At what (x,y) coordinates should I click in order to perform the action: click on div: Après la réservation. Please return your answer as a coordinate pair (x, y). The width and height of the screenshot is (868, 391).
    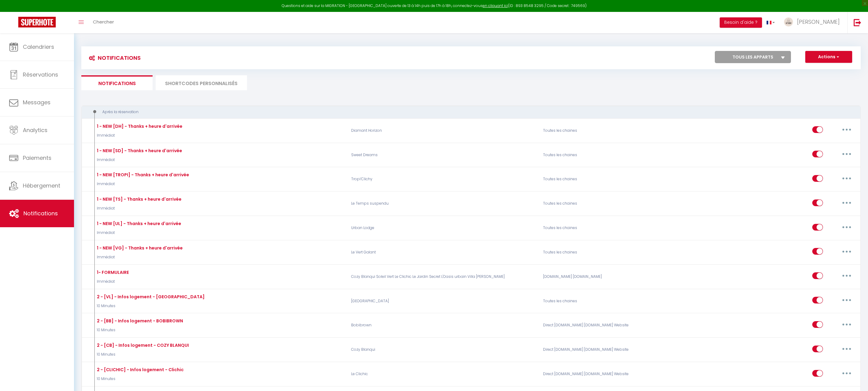
    Looking at the image, I should click on (463, 112).